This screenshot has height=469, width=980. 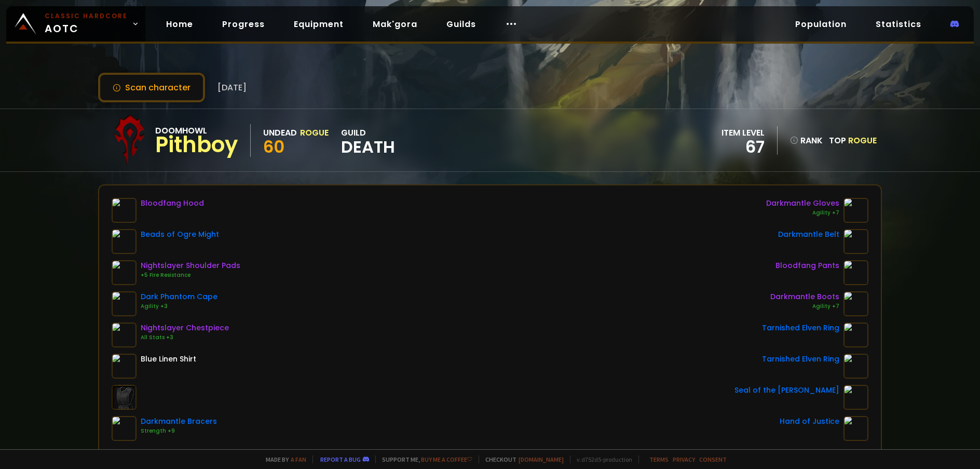 What do you see at coordinates (173, 203) in the screenshot?
I see `div: Bloodfang Hood` at bounding box center [173, 203].